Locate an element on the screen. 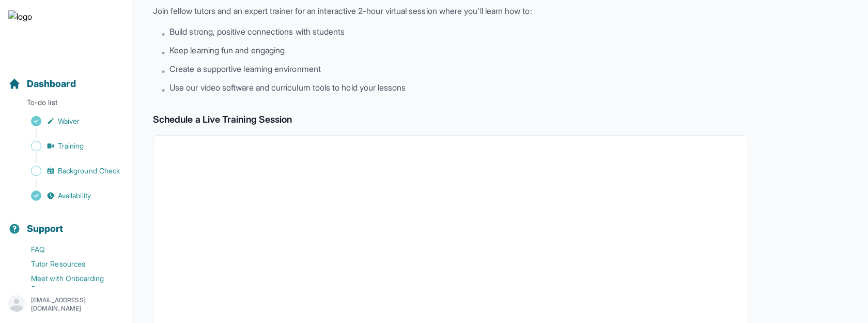 This screenshot has height=323, width=868. button: Dashboard is located at coordinates (66, 78).